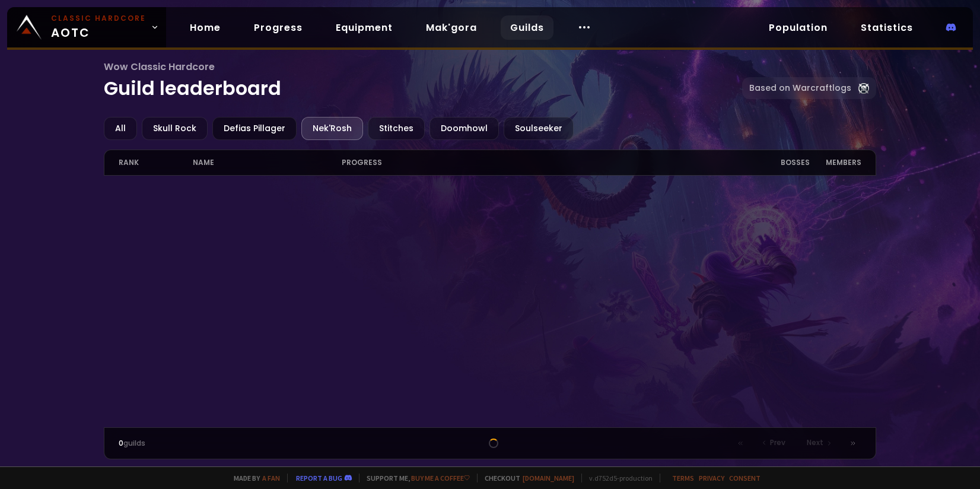 Image resolution: width=980 pixels, height=489 pixels. What do you see at coordinates (546, 163) in the screenshot?
I see `div: progress` at bounding box center [546, 163].